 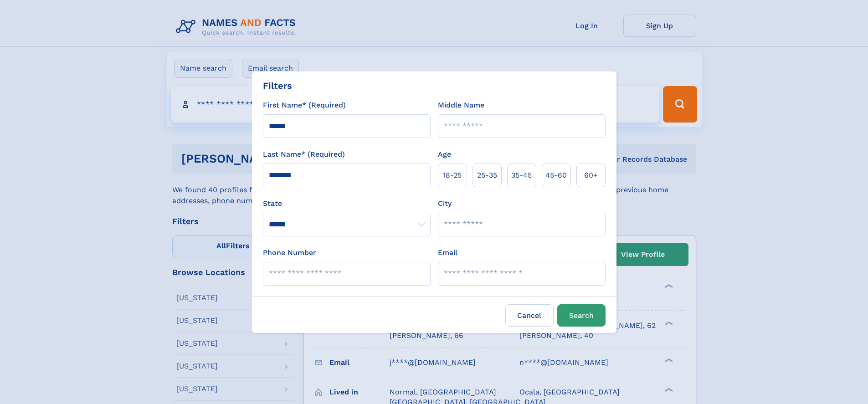 I want to click on span: 45‑60, so click(x=556, y=176).